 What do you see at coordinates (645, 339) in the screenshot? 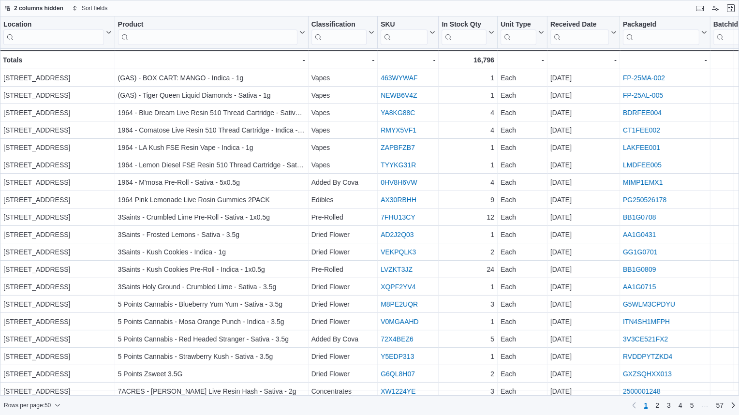
I see `a: 3V3CE521FX2` at bounding box center [645, 339].